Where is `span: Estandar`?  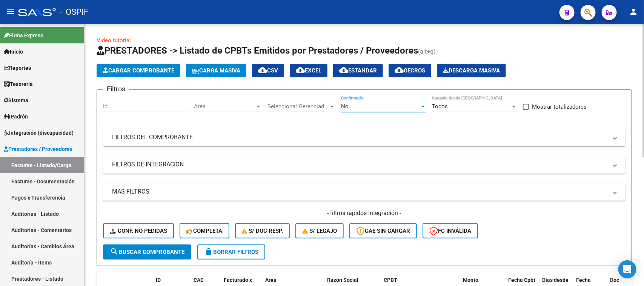
span: Estandar is located at coordinates (358, 70).